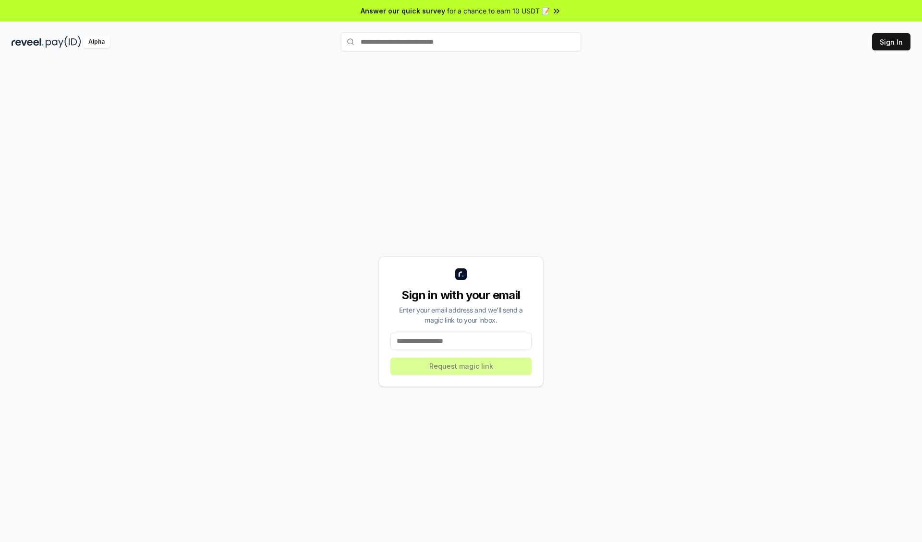  What do you see at coordinates (27, 42) in the screenshot?
I see `img: reveel_dark` at bounding box center [27, 42].